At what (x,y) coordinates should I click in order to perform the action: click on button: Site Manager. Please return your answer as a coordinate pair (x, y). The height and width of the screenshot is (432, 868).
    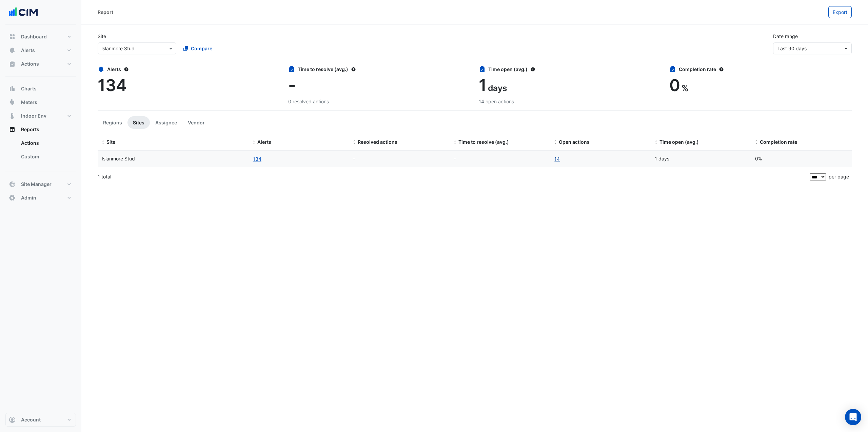
    Looking at the image, I should click on (41, 184).